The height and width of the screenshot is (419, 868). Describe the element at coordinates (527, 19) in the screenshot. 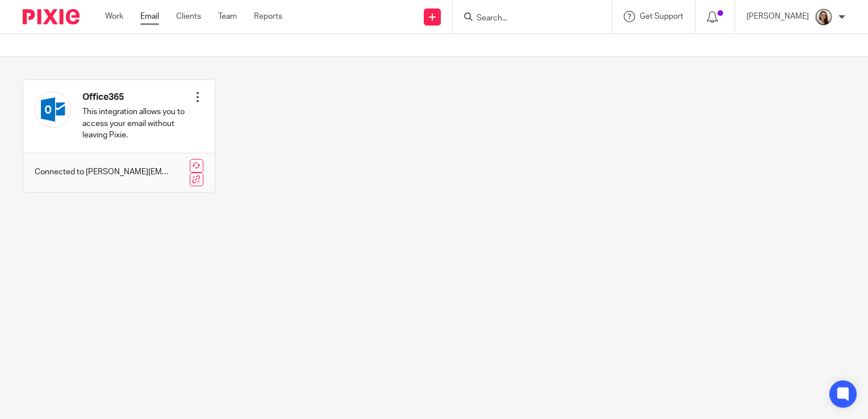

I see `input: Search` at that location.